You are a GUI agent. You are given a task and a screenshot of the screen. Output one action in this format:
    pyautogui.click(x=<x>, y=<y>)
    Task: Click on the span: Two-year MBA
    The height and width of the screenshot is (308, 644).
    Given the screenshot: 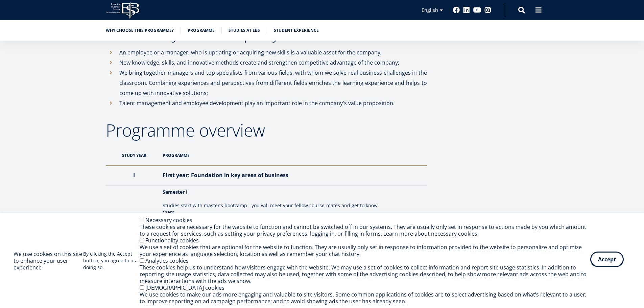 What is the action you would take?
    pyautogui.click(x=22, y=106)
    